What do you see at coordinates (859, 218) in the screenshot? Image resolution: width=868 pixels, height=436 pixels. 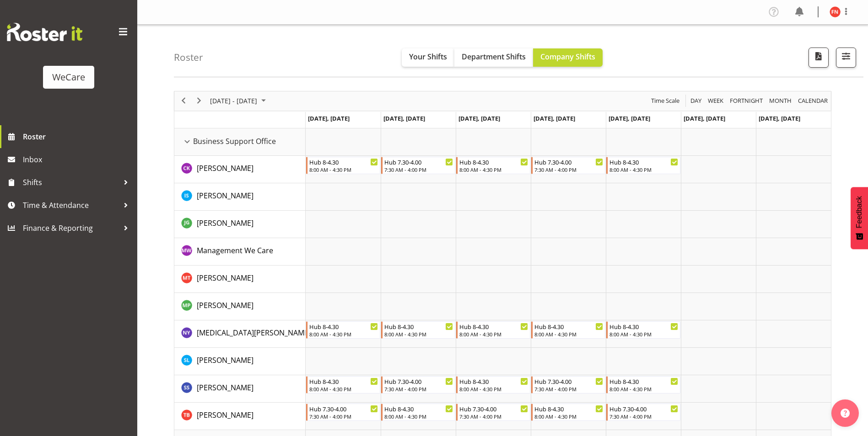 I see `button: Feedback - Show survey` at bounding box center [859, 218].